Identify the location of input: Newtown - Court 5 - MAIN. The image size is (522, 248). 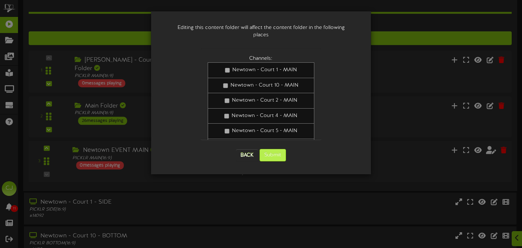
(227, 131).